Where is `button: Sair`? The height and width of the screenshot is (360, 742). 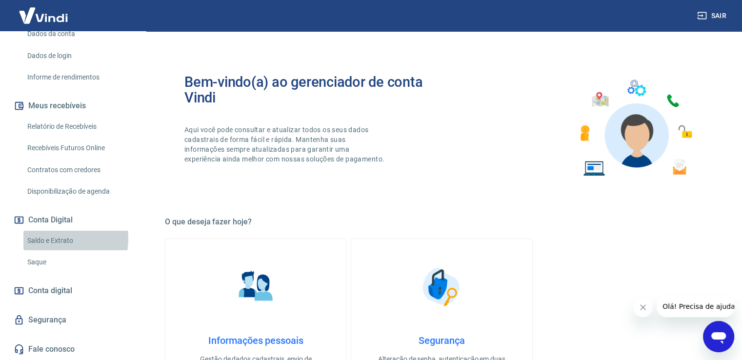 button: Sair is located at coordinates (713, 16).